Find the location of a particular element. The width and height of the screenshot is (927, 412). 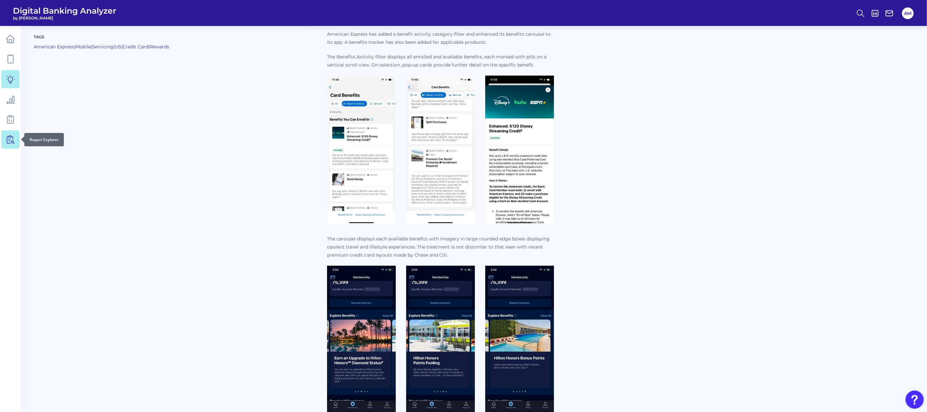

img: Image (6).jpg is located at coordinates (441, 150).